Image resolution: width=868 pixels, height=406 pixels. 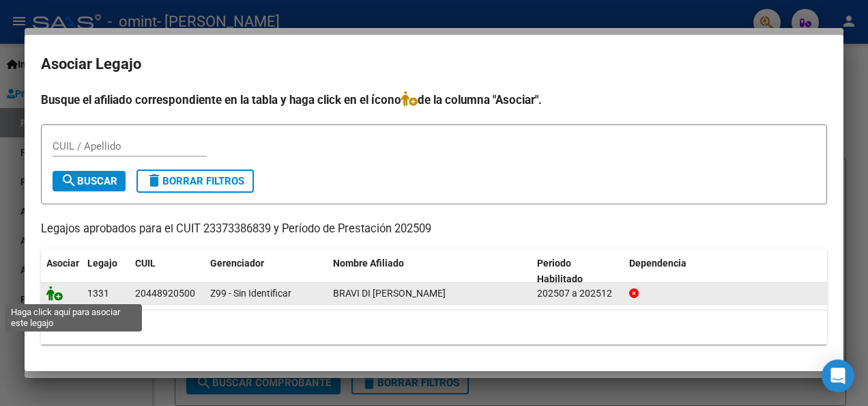 I want to click on h2: Asociar Legajo, so click(x=434, y=64).